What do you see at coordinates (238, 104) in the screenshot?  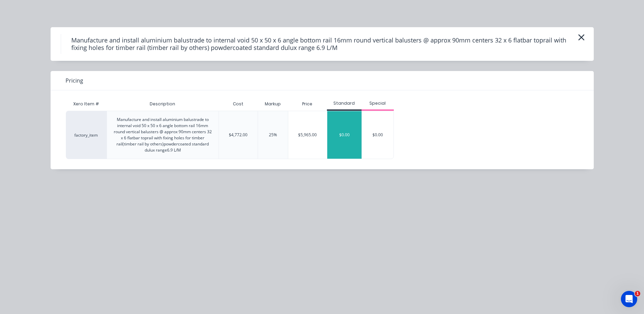 I see `div: Cost` at bounding box center [238, 104].